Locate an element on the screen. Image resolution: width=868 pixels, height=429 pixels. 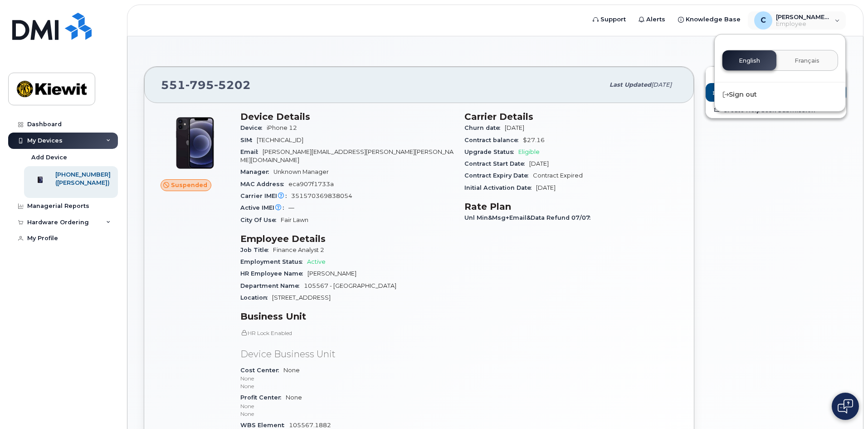
span: Eligible is located at coordinates (529, 151).